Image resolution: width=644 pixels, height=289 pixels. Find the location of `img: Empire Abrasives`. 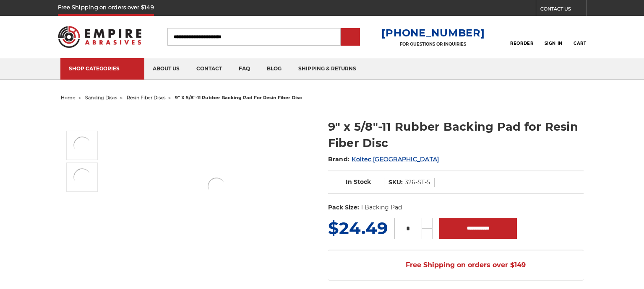

img: Empire Abrasives is located at coordinates (100, 37).